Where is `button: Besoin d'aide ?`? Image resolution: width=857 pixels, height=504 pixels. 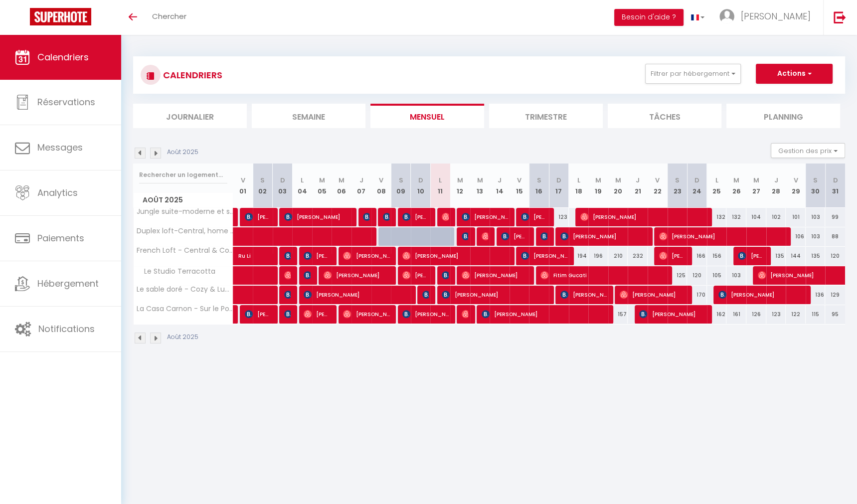
button: Besoin d'aide ? is located at coordinates (648, 18).